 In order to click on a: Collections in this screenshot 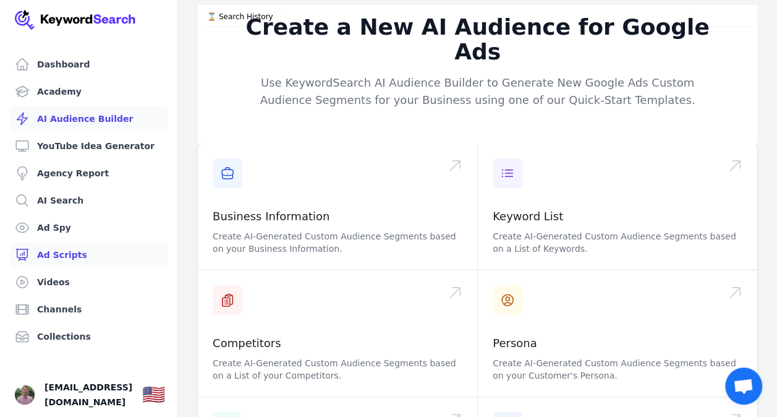, I will do `click(88, 336)`.